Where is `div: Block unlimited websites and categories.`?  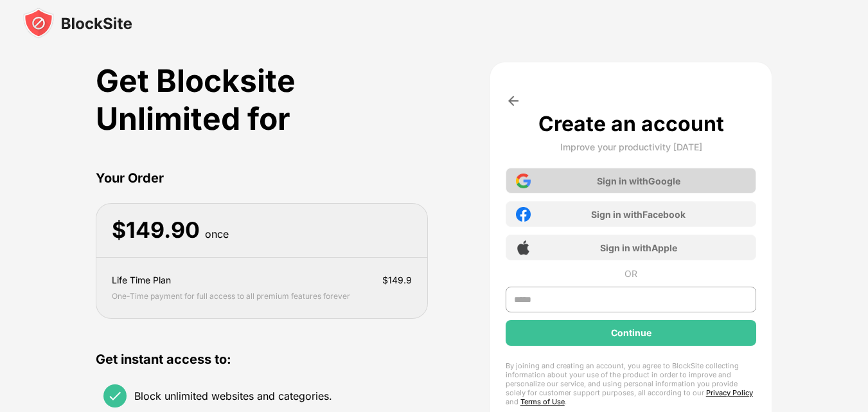
div: Block unlimited websites and categories. is located at coordinates (233, 396).